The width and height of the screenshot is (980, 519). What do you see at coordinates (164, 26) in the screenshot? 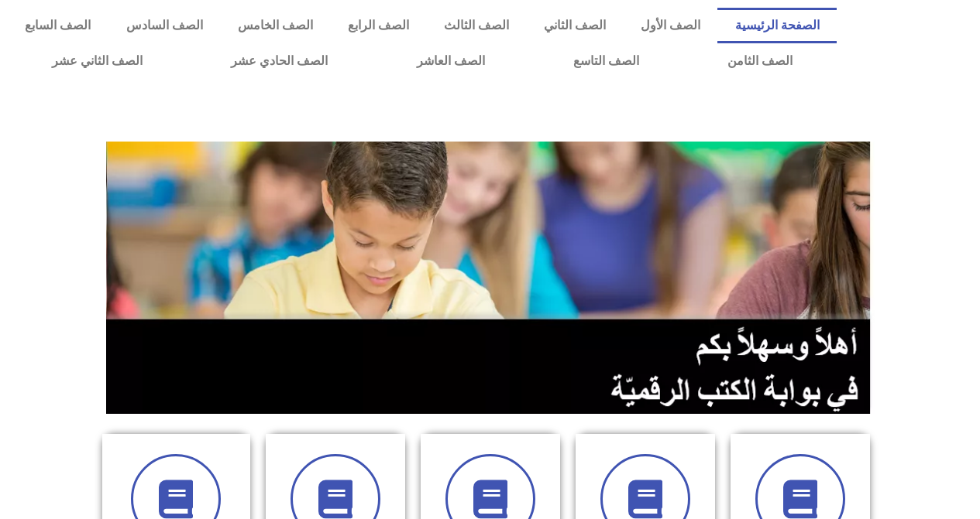
I see `a: الصف السادس` at bounding box center [164, 26].